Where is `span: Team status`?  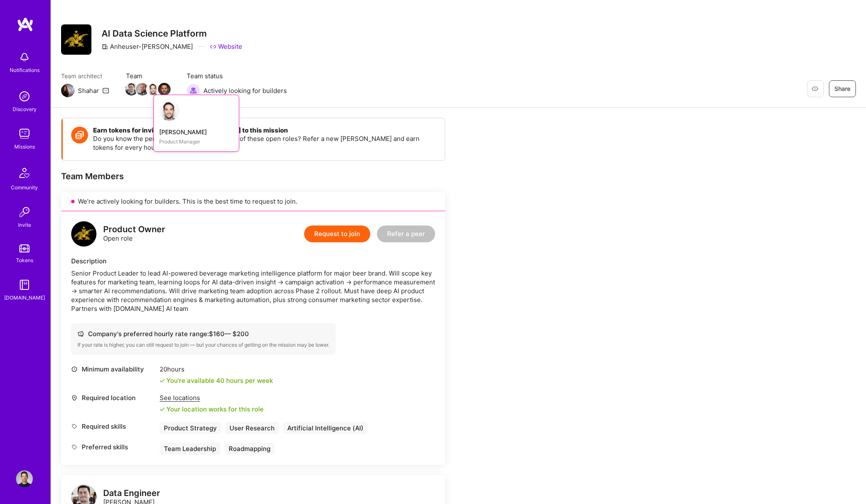 span: Team status is located at coordinates (237, 76).